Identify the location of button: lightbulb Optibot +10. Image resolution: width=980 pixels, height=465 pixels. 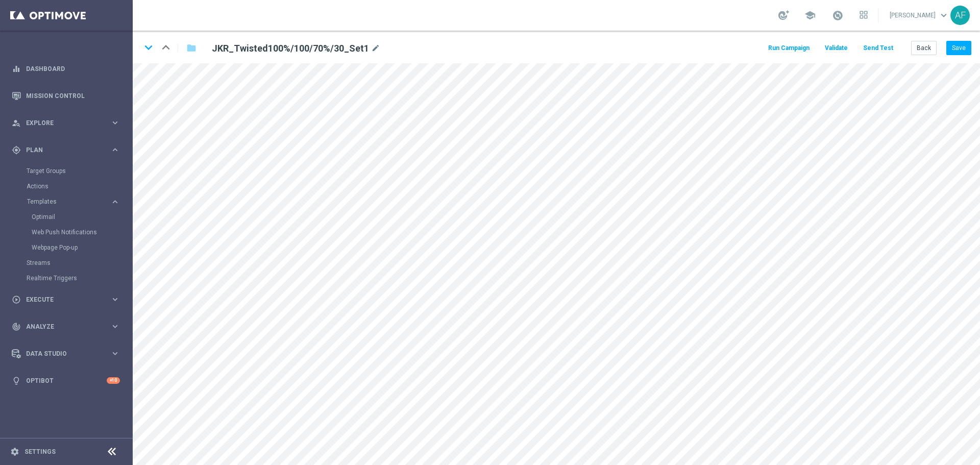
(66, 381).